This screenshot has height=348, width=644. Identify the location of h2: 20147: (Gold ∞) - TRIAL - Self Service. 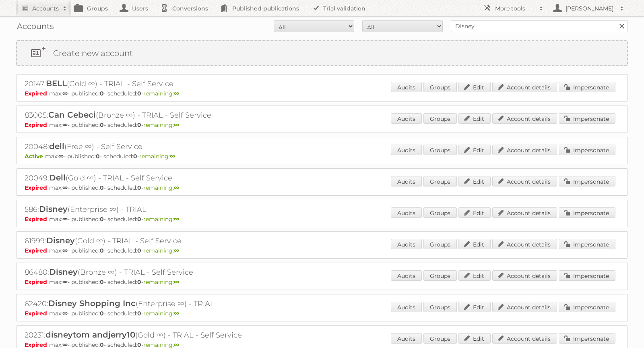
(166, 83).